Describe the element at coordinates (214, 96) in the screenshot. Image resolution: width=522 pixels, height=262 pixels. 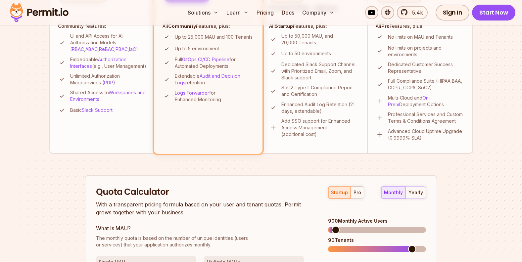
I see `p: for Enhanced Monitoring` at that location.